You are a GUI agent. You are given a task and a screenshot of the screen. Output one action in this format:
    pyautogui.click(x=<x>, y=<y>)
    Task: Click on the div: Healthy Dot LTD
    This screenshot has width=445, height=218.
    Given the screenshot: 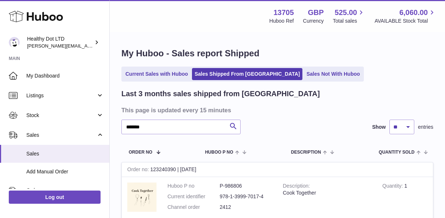 What is the action you would take?
    pyautogui.click(x=60, y=42)
    